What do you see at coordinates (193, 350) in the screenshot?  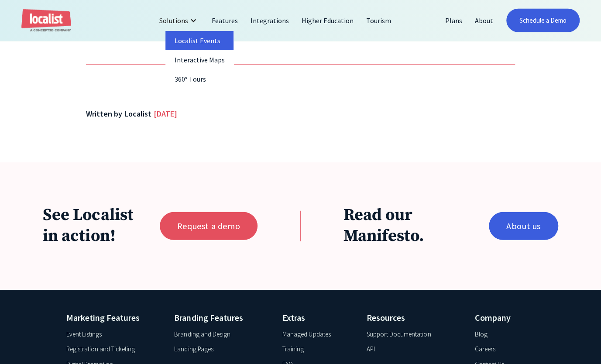 I see `a: Landing Pages` at bounding box center [193, 350].